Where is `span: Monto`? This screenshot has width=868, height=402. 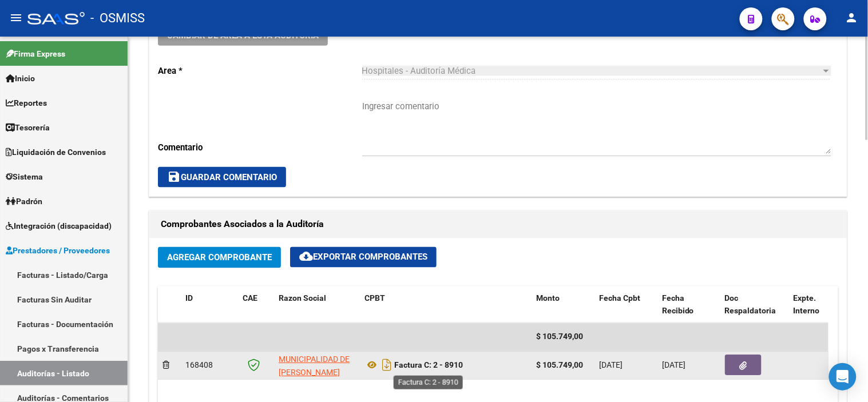
span: Monto is located at coordinates (547, 299).